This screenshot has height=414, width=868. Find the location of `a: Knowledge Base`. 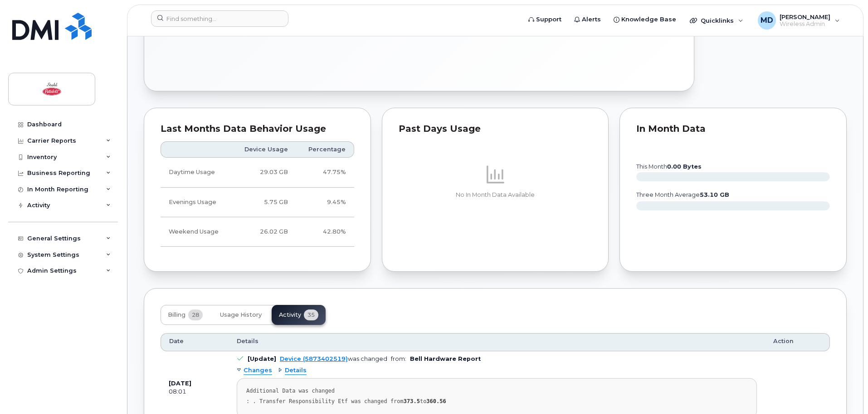

a: Knowledge Base is located at coordinates (645, 19).